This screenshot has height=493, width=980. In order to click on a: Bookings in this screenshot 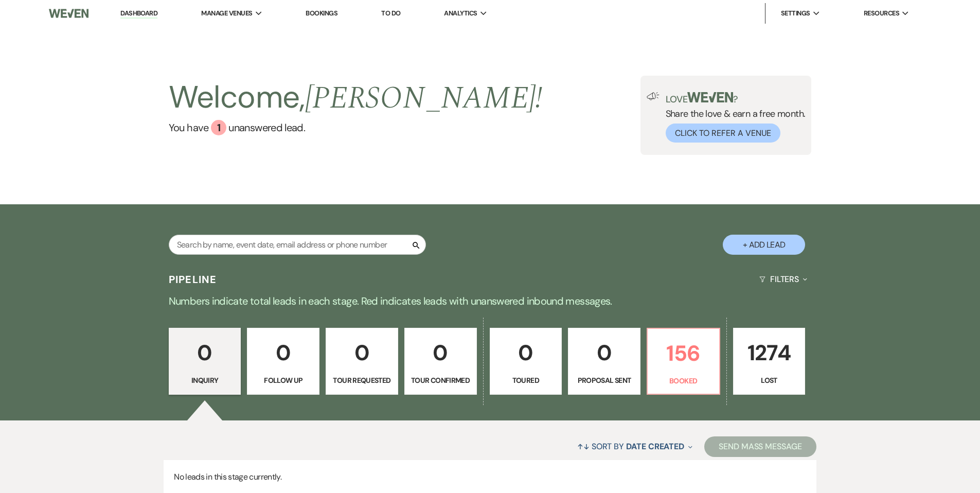, I will do `click(322, 13)`.